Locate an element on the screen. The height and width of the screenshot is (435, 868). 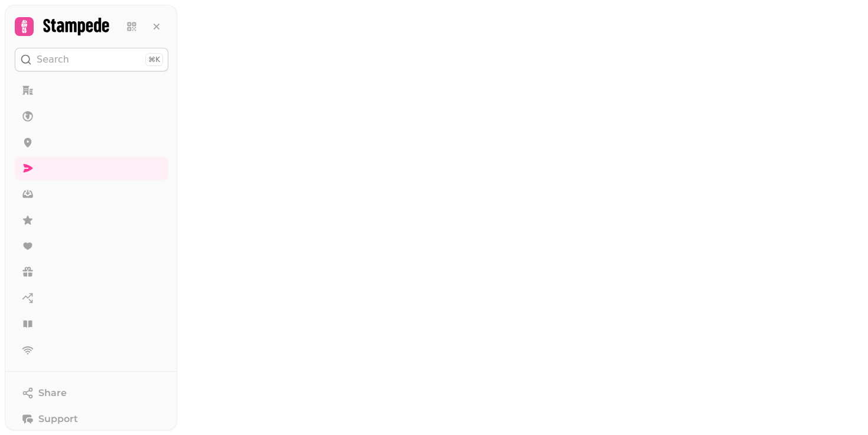
button: Search⌘K is located at coordinates (92, 60).